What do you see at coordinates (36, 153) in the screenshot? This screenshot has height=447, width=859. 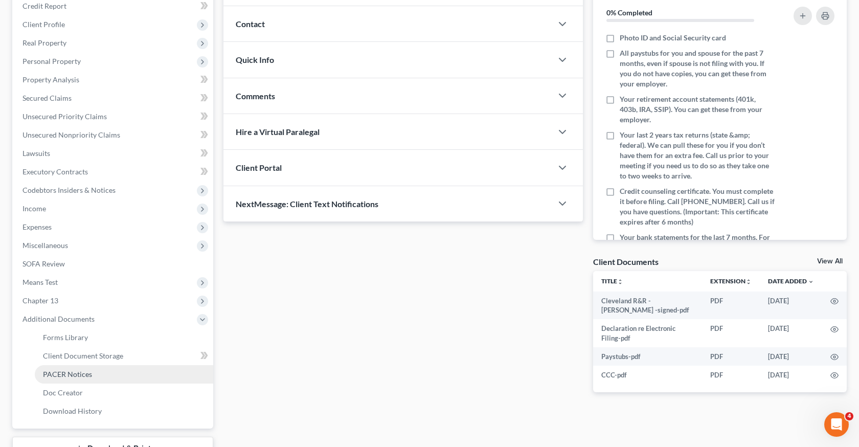 I see `span: Lawsuits` at bounding box center [36, 153].